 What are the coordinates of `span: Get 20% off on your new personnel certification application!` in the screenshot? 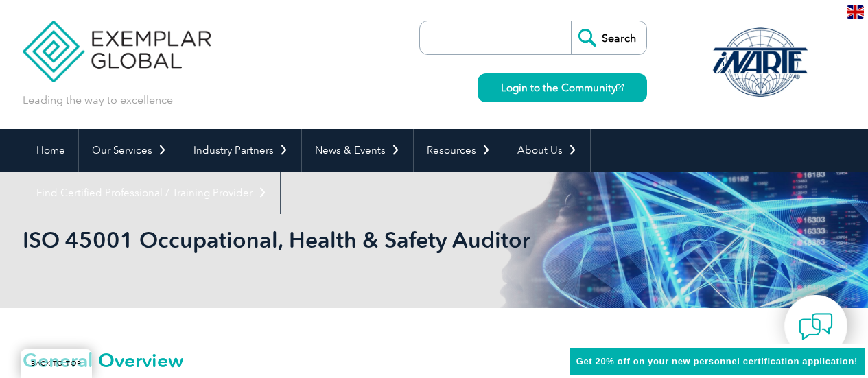 It's located at (717, 361).